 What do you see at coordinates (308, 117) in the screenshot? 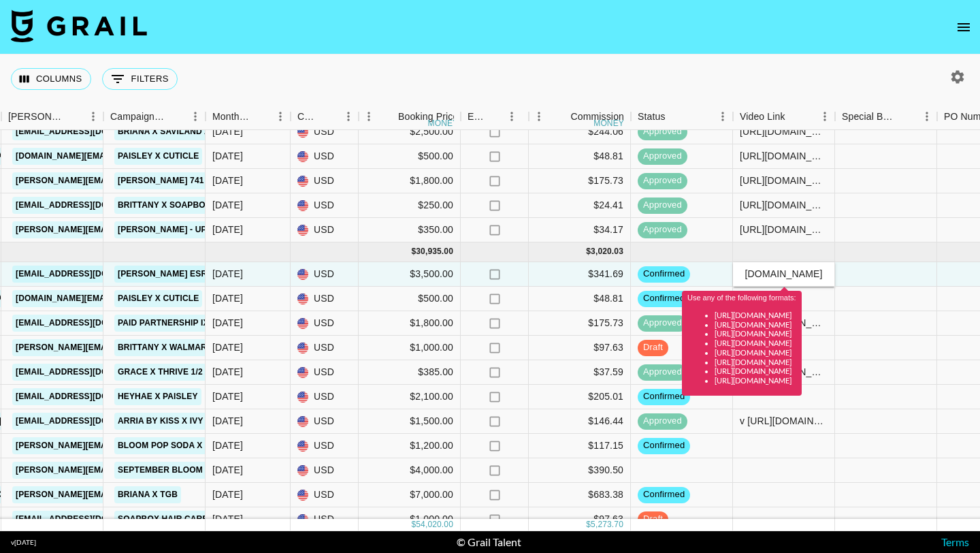
I see `div: Currency` at bounding box center [308, 117].